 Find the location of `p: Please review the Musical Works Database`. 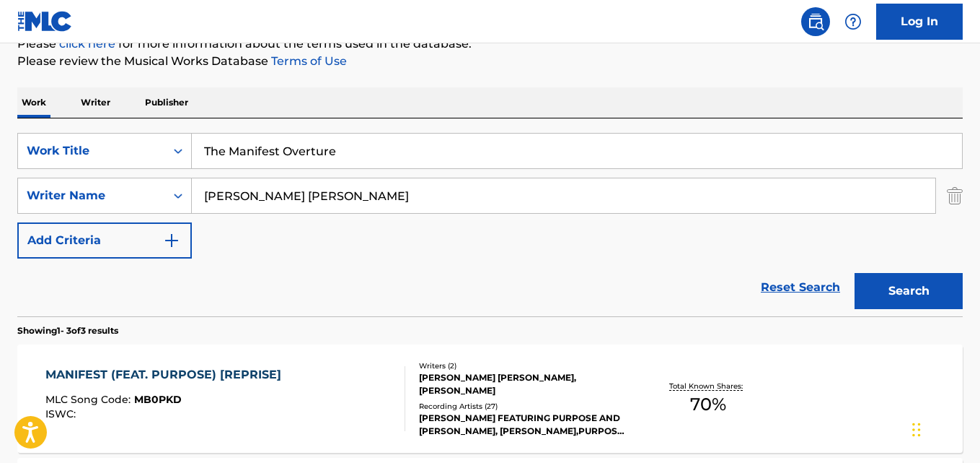

p: Please review the Musical Works Database is located at coordinates (490, 62).